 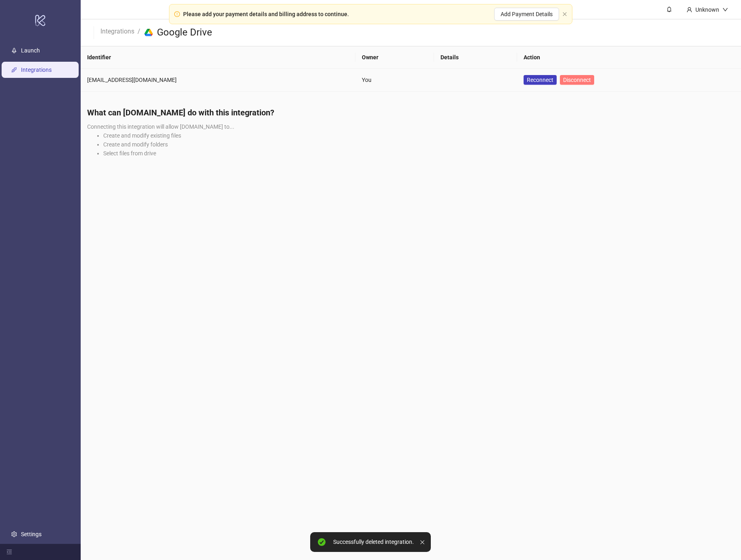 I want to click on button: Add Payment Details, so click(x=527, y=14).